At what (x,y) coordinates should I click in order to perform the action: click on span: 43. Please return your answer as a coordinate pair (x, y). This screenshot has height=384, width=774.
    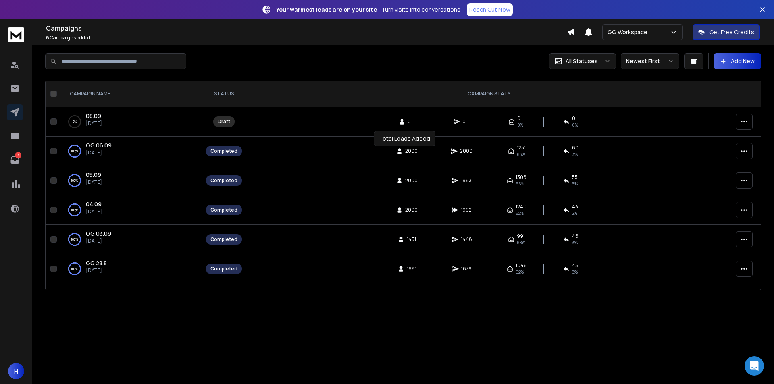
    Looking at the image, I should click on (575, 207).